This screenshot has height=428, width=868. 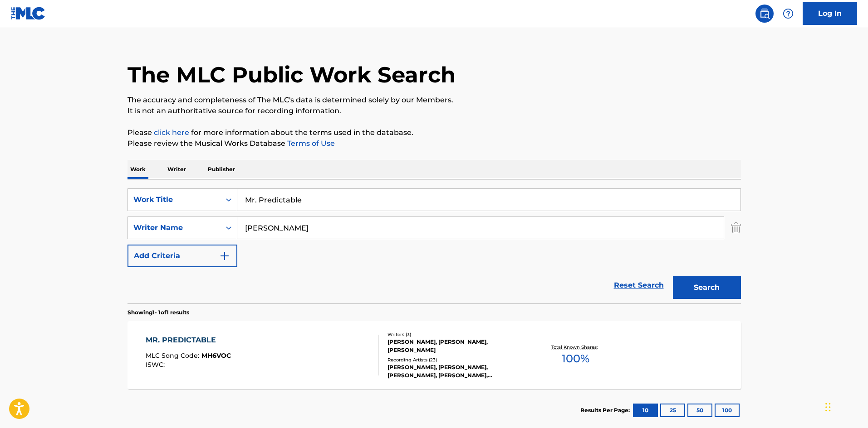 What do you see at coordinates (173, 356) in the screenshot?
I see `span: MLC Song Code :` at bounding box center [173, 356].